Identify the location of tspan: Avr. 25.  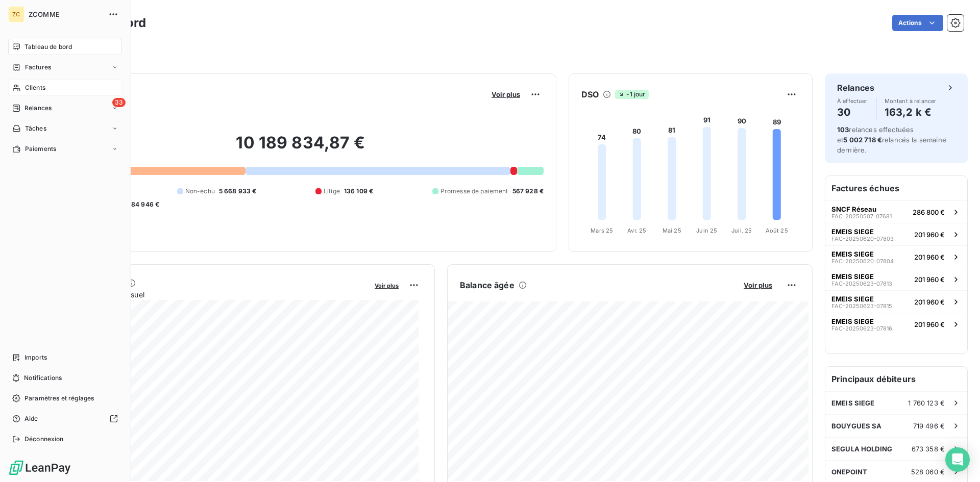
(636, 230).